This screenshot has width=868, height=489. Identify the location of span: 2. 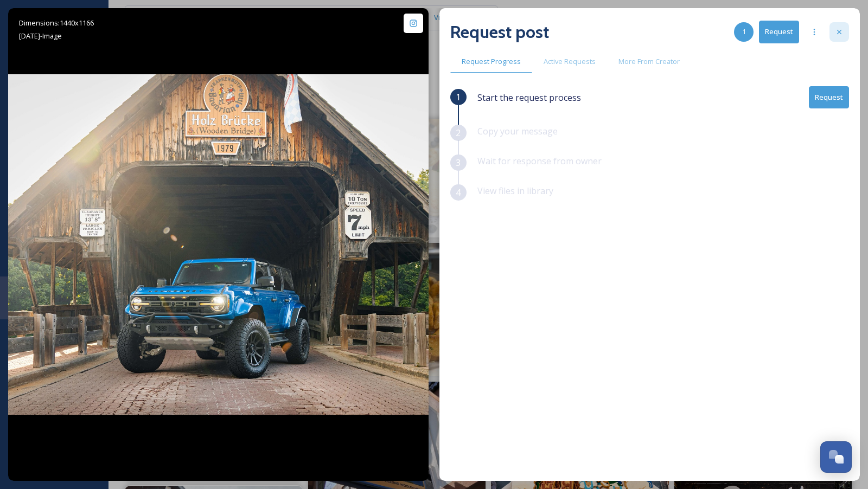
(457, 133).